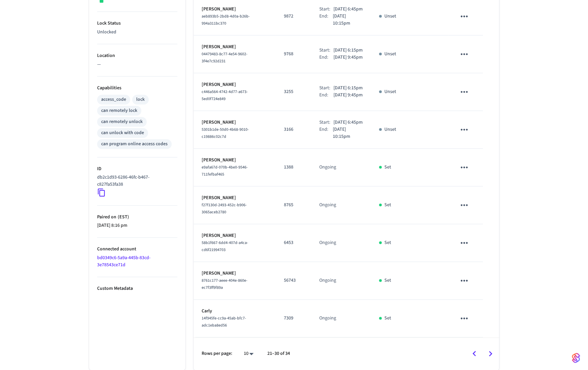 This screenshot has height=370, width=588. Describe the element at coordinates (293, 205) in the screenshot. I see `p: 8765` at that location.